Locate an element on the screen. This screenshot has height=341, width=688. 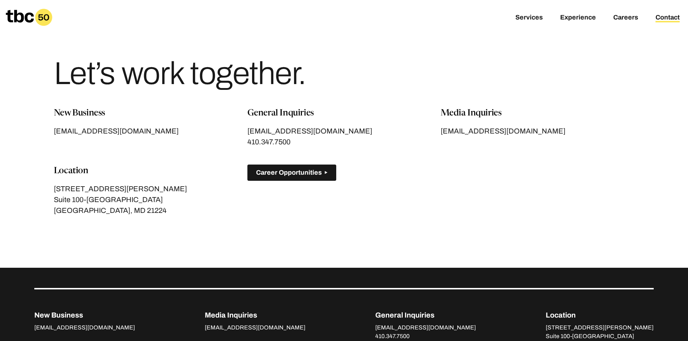
a: Services is located at coordinates (529, 18).